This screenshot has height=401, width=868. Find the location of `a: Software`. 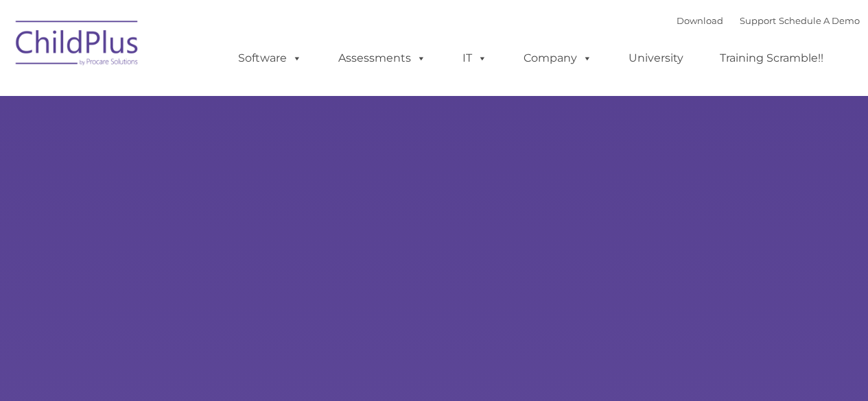

a: Software is located at coordinates (270, 59).